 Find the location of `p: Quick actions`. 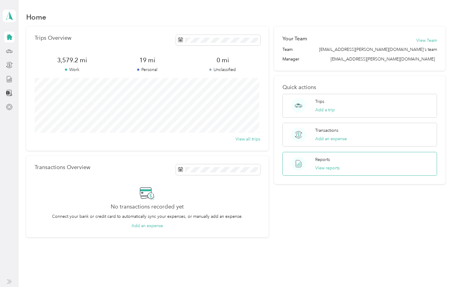

p: Quick actions is located at coordinates (360, 87).